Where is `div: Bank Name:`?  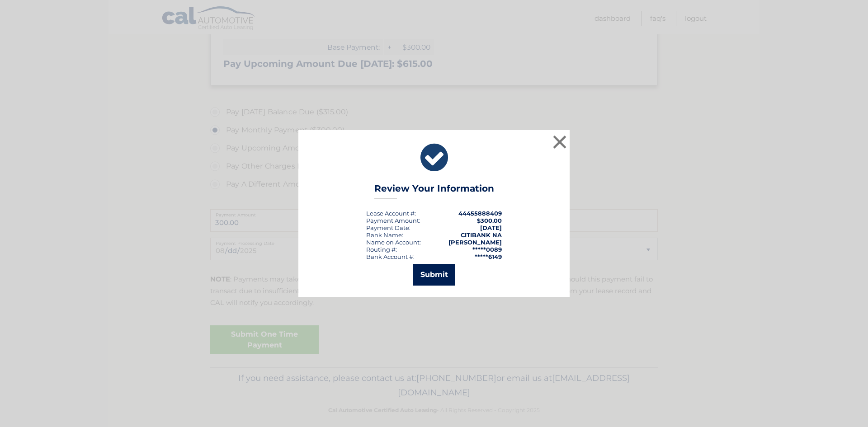 div: Bank Name: is located at coordinates (384, 235).